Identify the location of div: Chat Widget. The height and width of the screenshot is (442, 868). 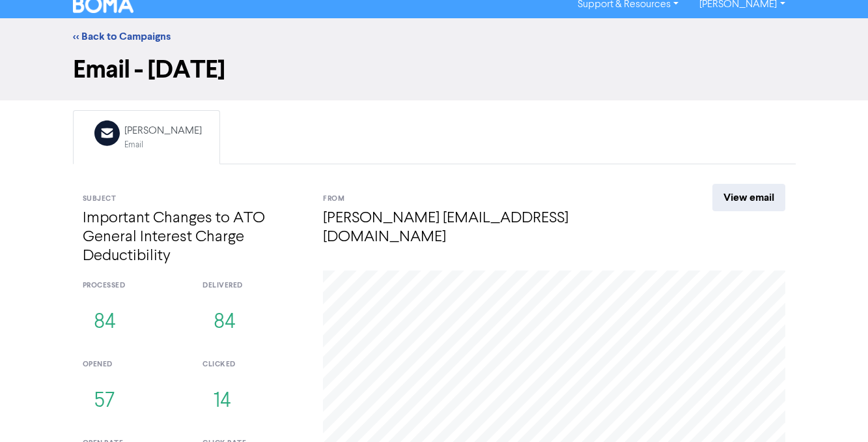
(835, 411).